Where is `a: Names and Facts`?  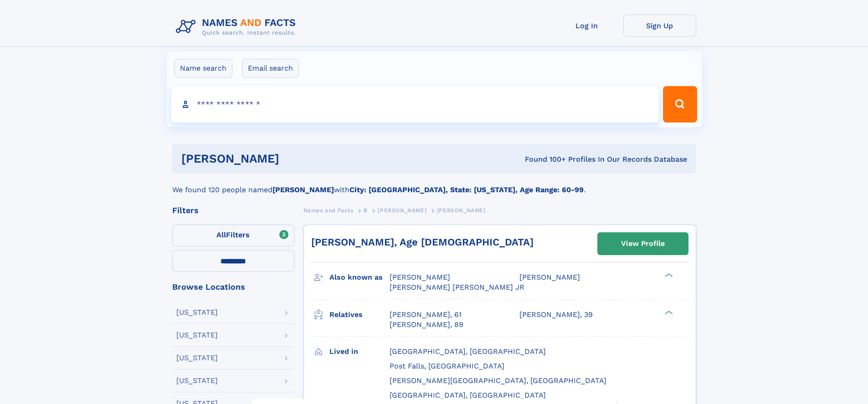 a: Names and Facts is located at coordinates (329, 210).